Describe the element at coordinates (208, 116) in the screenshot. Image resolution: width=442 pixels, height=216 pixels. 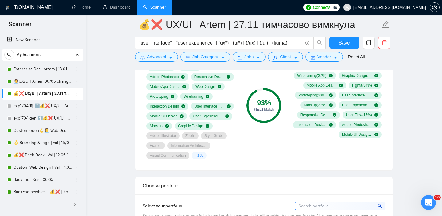
I see `span: User Experience Design` at that location.